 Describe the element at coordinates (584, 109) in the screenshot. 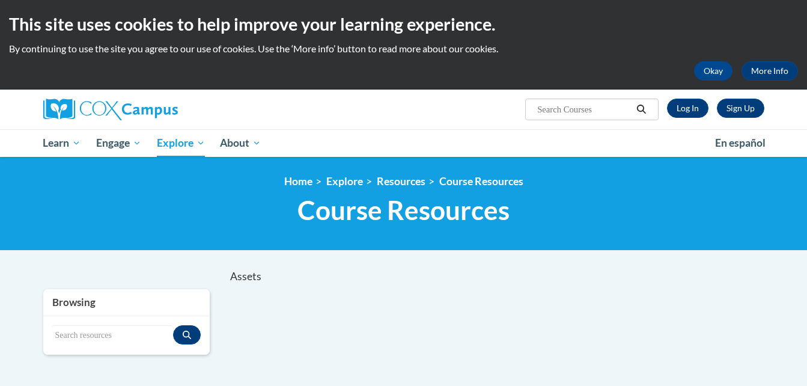

I see `input: Search Courses` at that location.